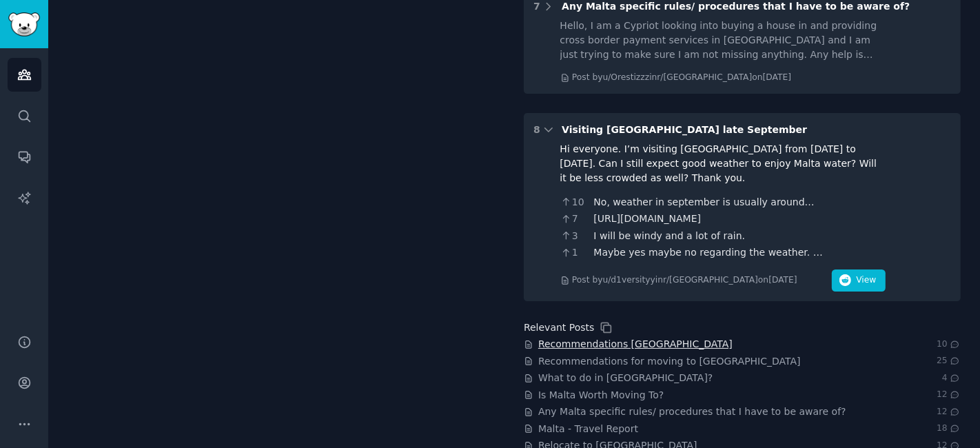 The width and height of the screenshot is (980, 448). I want to click on a: Any Malta specific rules/ procedures that I have to be aware of?, so click(692, 412).